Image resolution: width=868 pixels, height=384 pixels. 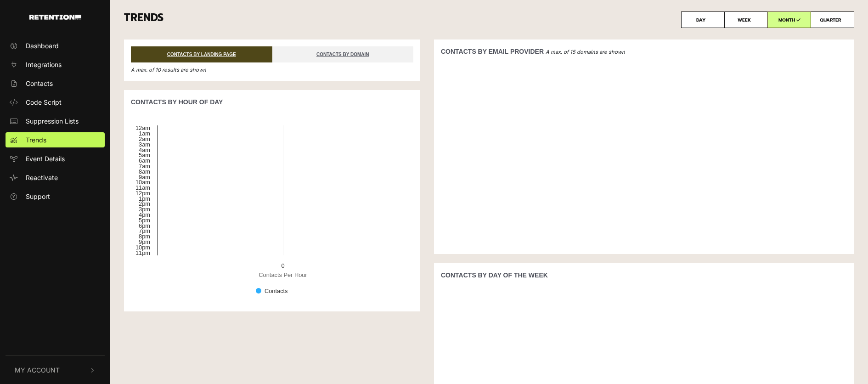 What do you see at coordinates (144, 133) in the screenshot?
I see `text: 1am` at bounding box center [144, 133].